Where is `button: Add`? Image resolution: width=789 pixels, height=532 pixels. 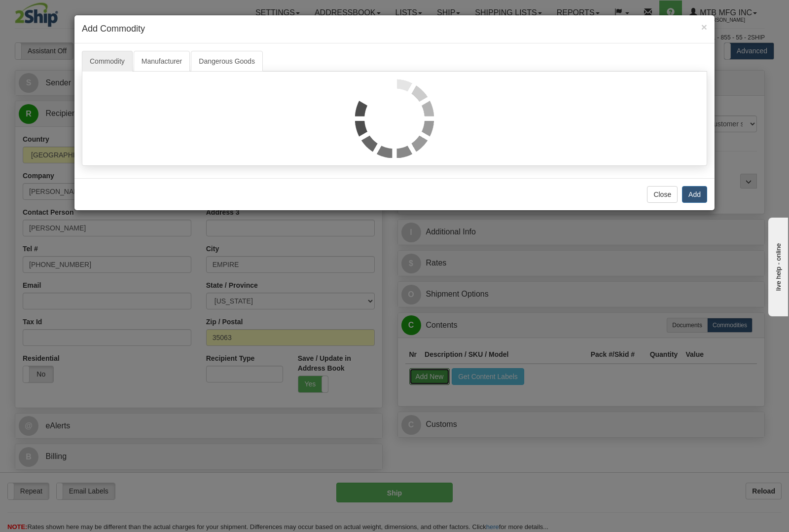 button: Add is located at coordinates (694, 194).